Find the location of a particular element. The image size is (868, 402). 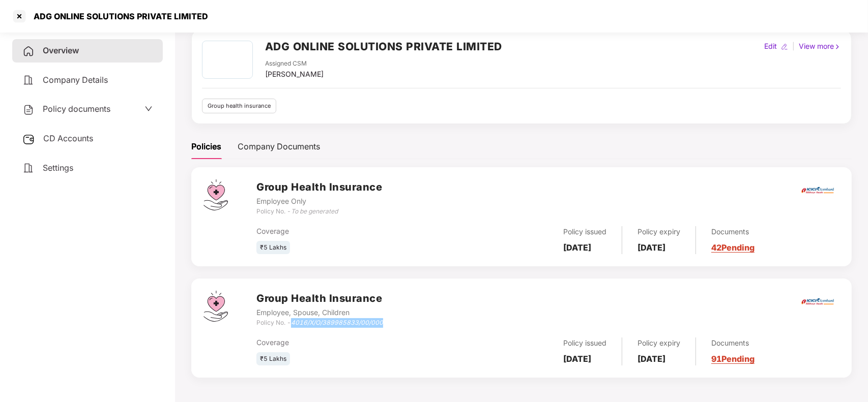

h2: ADG ONLINE SOLUTIONS PRIVATE LIMITED is located at coordinates (384, 46).